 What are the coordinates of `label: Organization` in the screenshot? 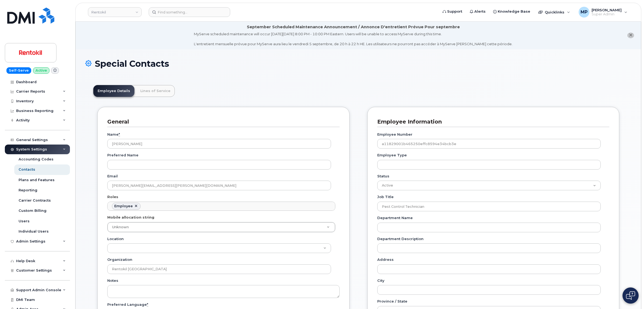 It's located at (120, 259).